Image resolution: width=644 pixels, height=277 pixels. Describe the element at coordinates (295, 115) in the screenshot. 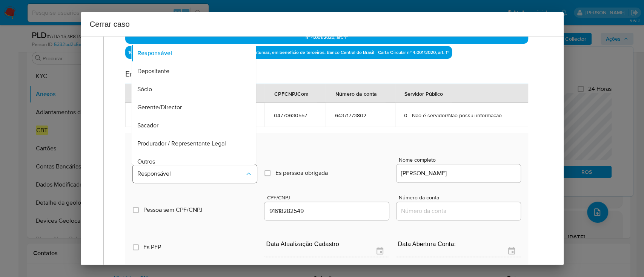

I see `td: CPFCNPJEnv` at that location.